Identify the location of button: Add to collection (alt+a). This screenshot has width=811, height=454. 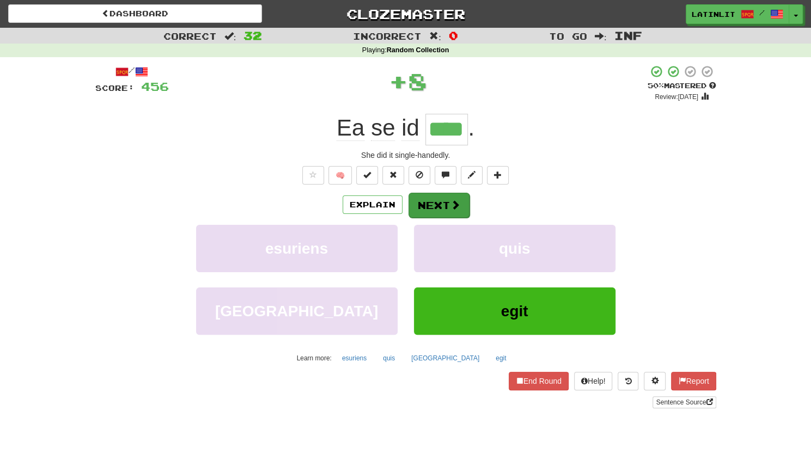
(498, 175).